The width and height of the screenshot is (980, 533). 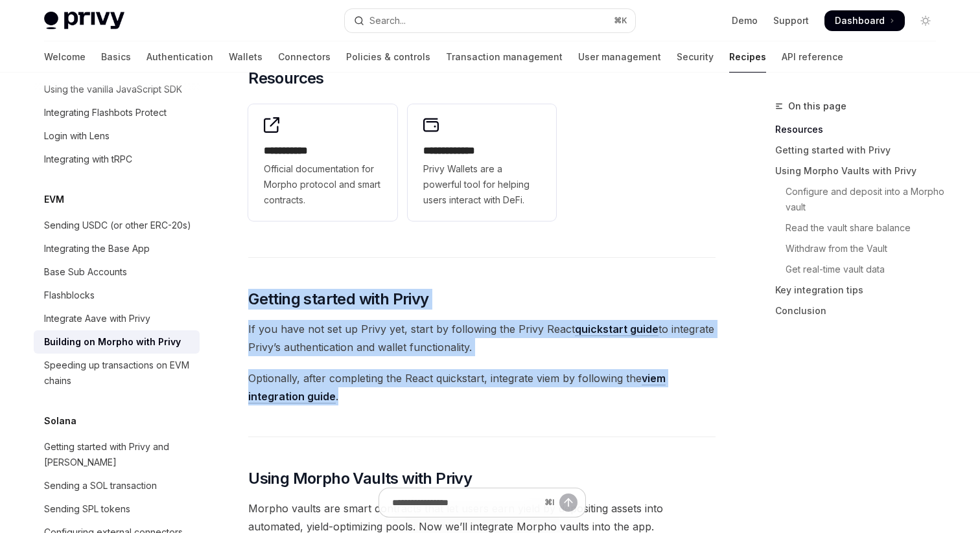 What do you see at coordinates (53, 200) in the screenshot?
I see `h5: EVM` at bounding box center [53, 200].